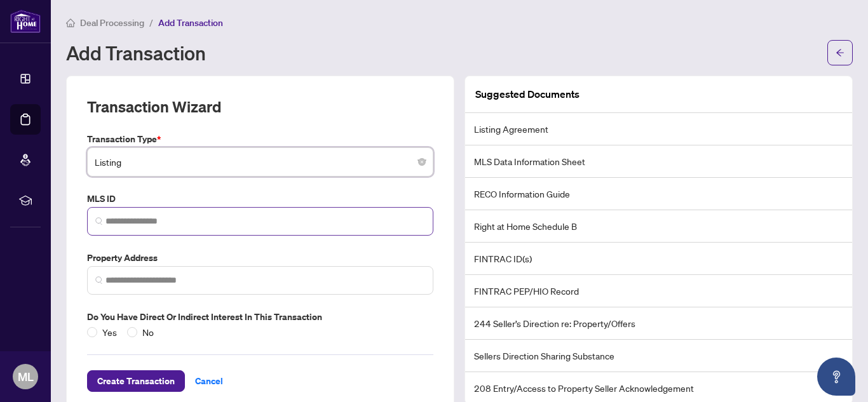 The width and height of the screenshot is (868, 402). Describe the element at coordinates (658, 161) in the screenshot. I see `li: MLS Data Information Sheet` at that location.